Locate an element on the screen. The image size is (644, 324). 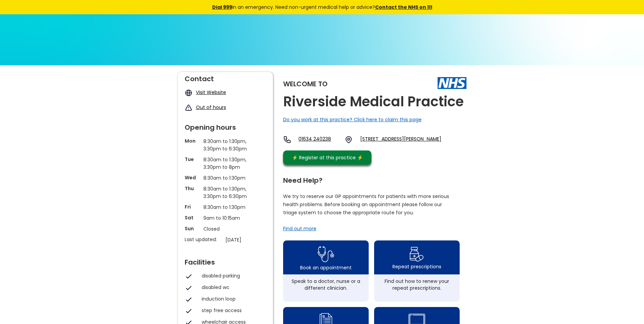
div: ⚡️ Register at this practice ⚡️ is located at coordinates (328, 157).